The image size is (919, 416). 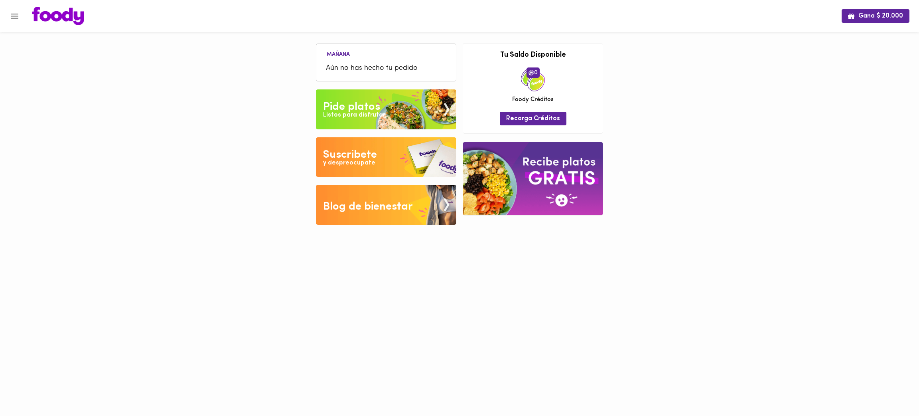 What do you see at coordinates (533, 118) in the screenshot?
I see `span: Recarga Créditos` at bounding box center [533, 118].